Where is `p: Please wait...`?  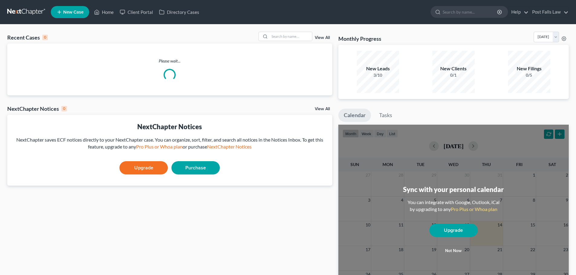 p: Please wait... is located at coordinates (170, 61).